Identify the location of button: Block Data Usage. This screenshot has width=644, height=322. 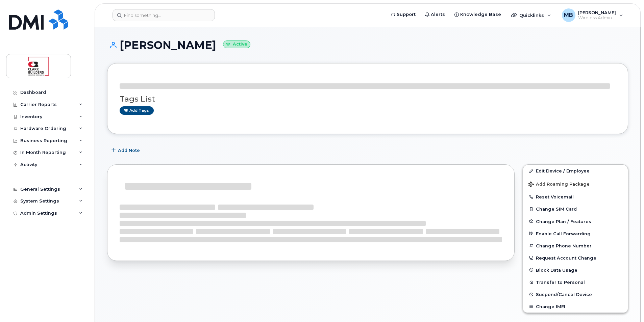
(576, 270).